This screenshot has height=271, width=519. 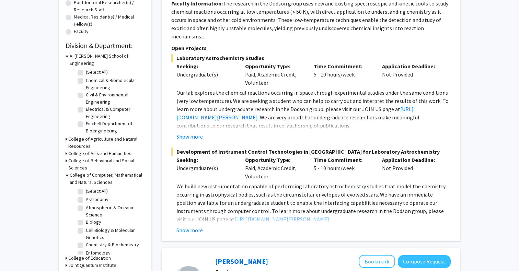 I want to click on label: Chemistry & Biochemistry, so click(x=112, y=245).